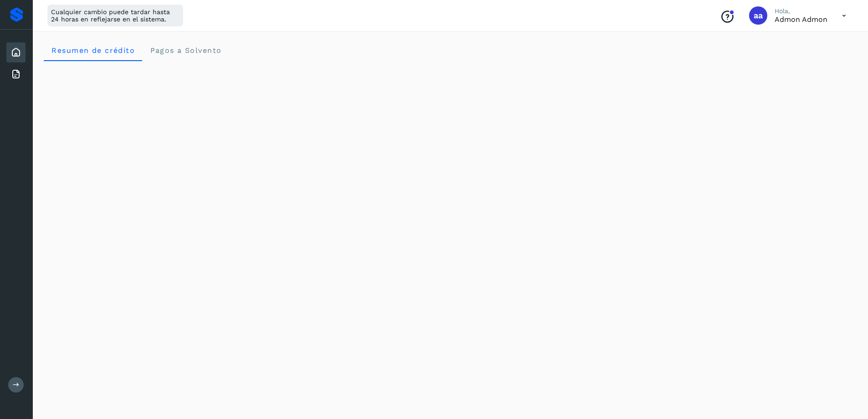 The height and width of the screenshot is (419, 868). What do you see at coordinates (115, 15) in the screenshot?
I see `div: Cualquier cambio puede tardar hasta 24 horas en reflejarse en el sistema.` at bounding box center [115, 15].